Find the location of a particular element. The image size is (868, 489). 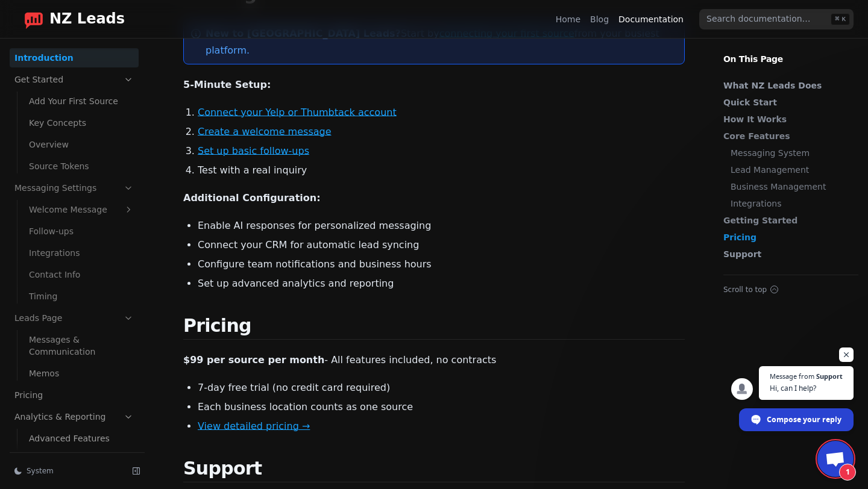

a: Connect your Yelp or Thumbtack account is located at coordinates (297, 112).